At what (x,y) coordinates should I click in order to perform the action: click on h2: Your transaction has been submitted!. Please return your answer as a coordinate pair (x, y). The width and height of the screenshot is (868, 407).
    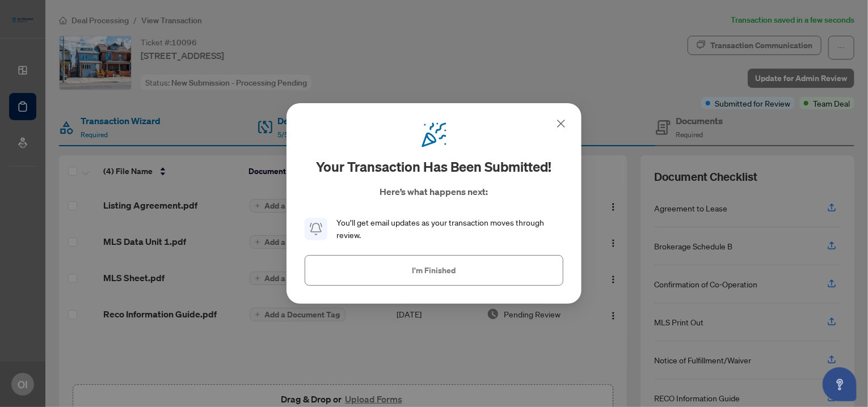
    Looking at the image, I should click on (434, 167).